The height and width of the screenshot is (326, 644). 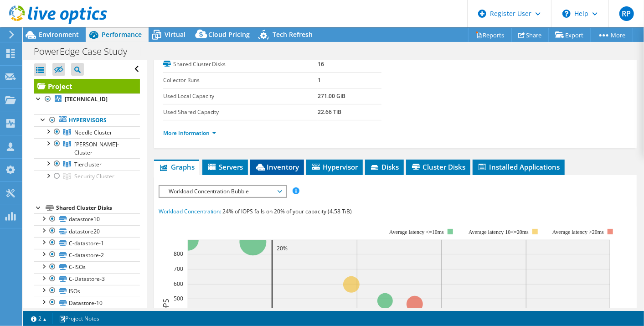 What do you see at coordinates (384, 167) in the screenshot?
I see `span: Disks` at bounding box center [384, 167].